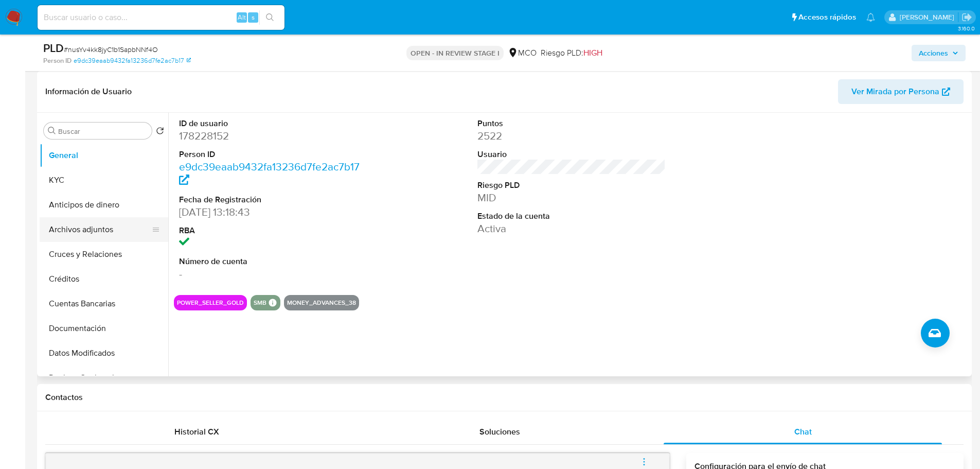 This screenshot has height=469, width=980. Describe the element at coordinates (254, 17) in the screenshot. I see `span: s` at that location.